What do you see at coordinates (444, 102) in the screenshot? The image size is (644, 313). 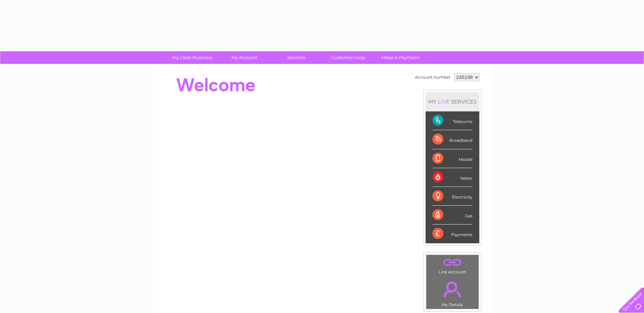 I see `div: LIVE` at bounding box center [444, 102].